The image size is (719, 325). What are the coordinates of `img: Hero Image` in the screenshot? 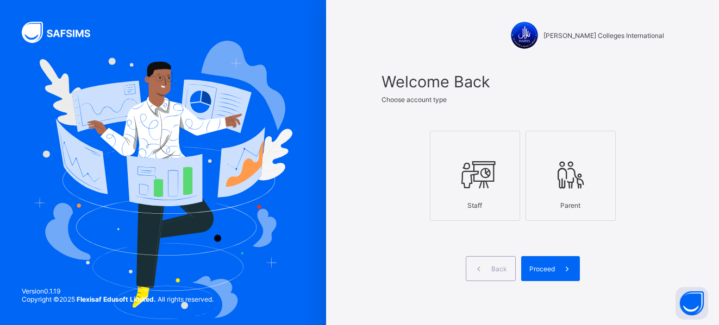 It's located at (163, 180).